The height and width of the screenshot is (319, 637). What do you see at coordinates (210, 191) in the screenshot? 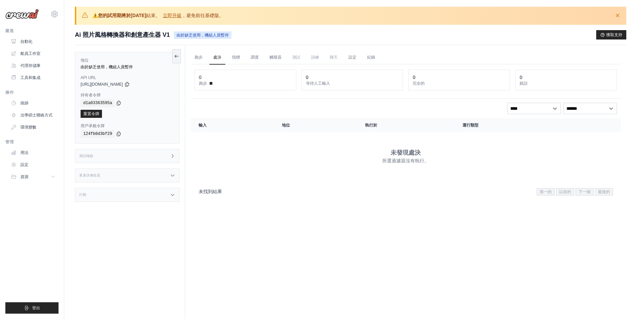
I see `font: 未找到結果` at bounding box center [210, 191].